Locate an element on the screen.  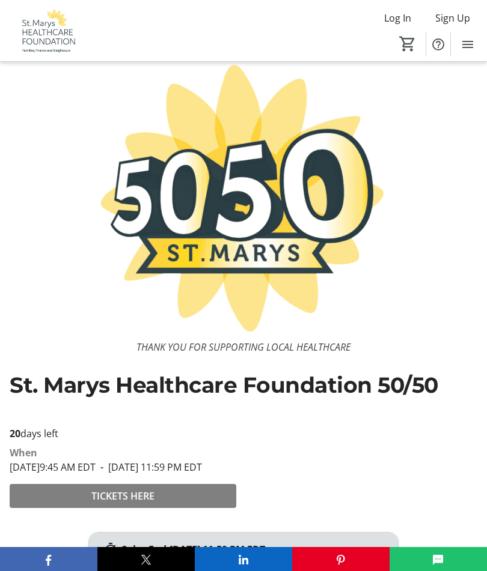
button: Pinterest is located at coordinates (341, 559).